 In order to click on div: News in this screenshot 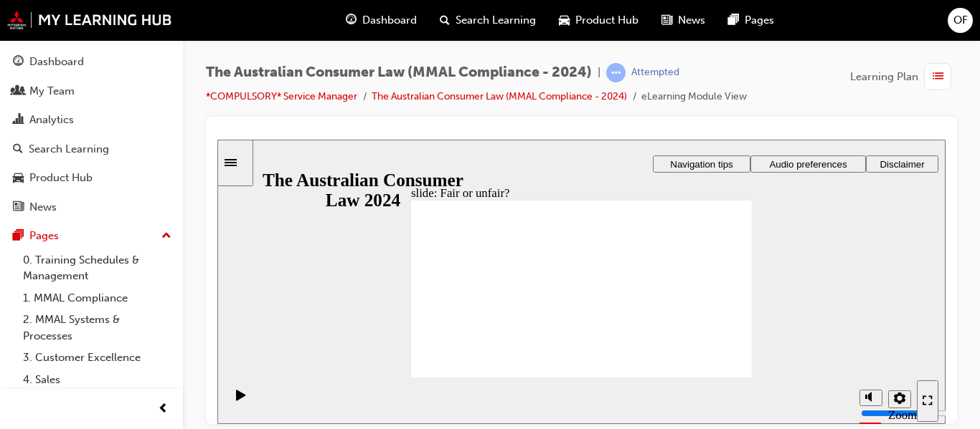, I will do `click(43, 207)`.